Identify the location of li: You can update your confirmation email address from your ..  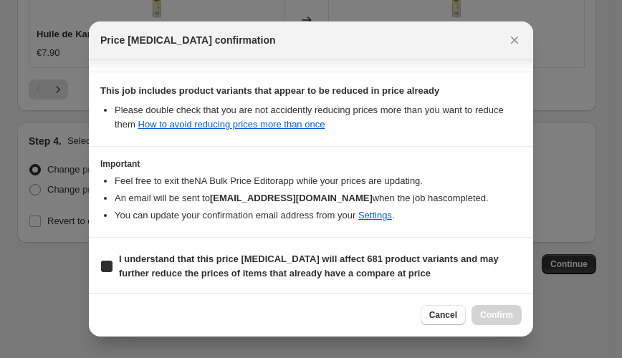
(318, 216).